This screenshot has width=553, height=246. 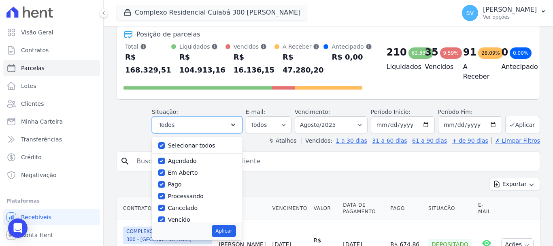 I want to click on a: 1 a 30 dias, so click(x=352, y=141).